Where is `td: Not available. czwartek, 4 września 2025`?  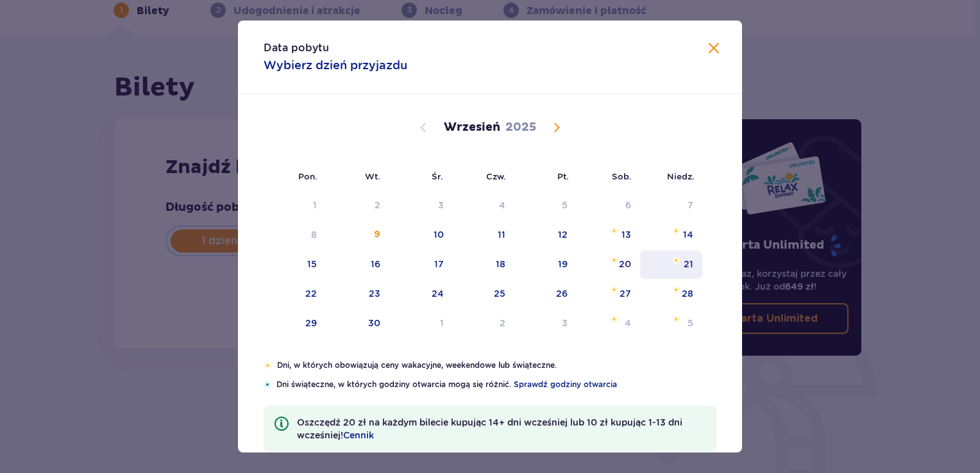 td: Not available. czwartek, 4 września 2025 is located at coordinates (483, 206).